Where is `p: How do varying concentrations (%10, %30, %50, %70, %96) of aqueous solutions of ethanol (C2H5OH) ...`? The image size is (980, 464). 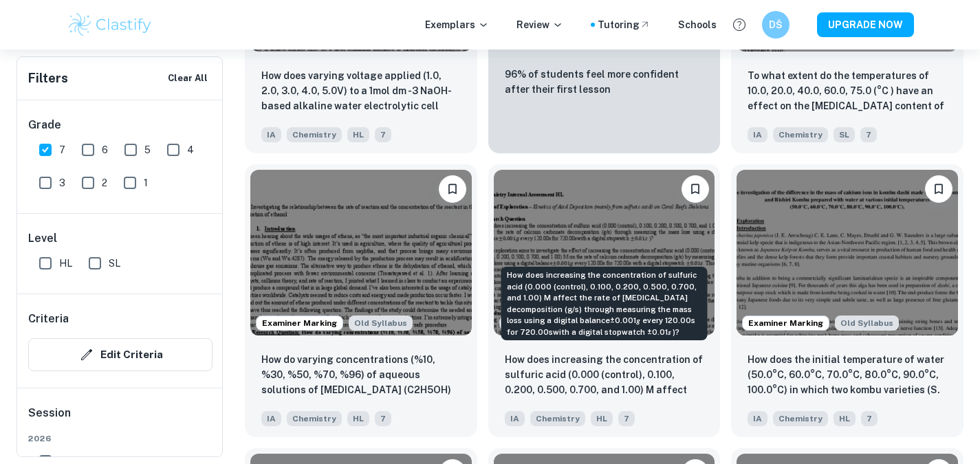 p: How do varying concentrations (%10, %30, %50, %70, %96) of aqueous solutions of ethanol (C2H5OH) ... is located at coordinates (361, 375).